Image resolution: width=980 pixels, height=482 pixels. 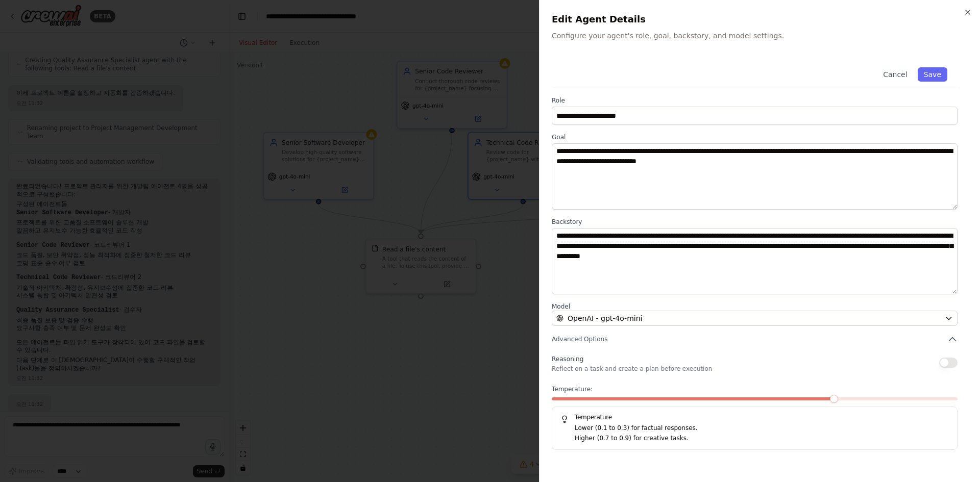 I want to click on span: Temperature:, so click(x=572, y=389).